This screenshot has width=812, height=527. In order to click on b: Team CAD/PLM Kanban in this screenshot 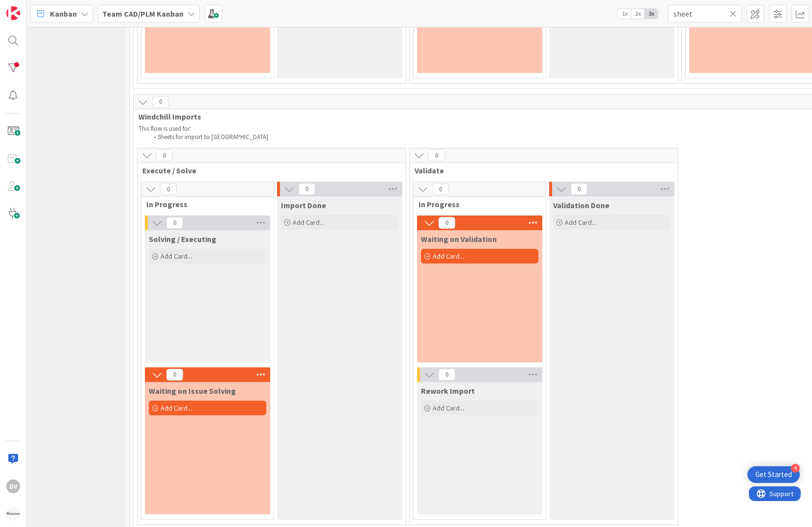, I will do `click(143, 13)`.